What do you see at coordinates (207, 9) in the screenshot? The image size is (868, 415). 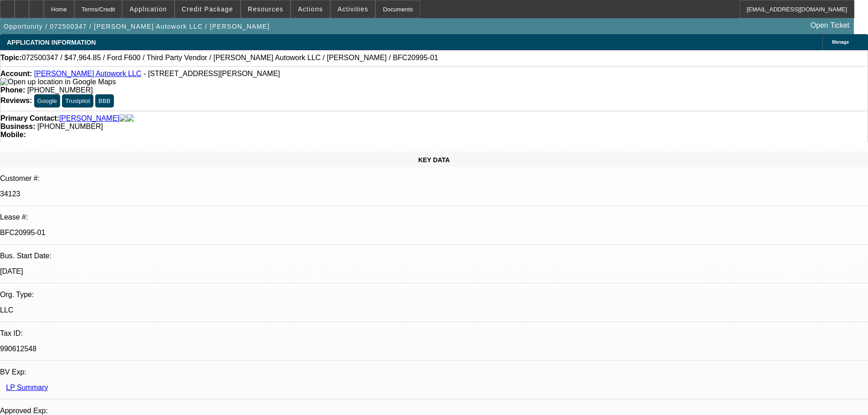 I see `span: Credit Package` at bounding box center [207, 9].